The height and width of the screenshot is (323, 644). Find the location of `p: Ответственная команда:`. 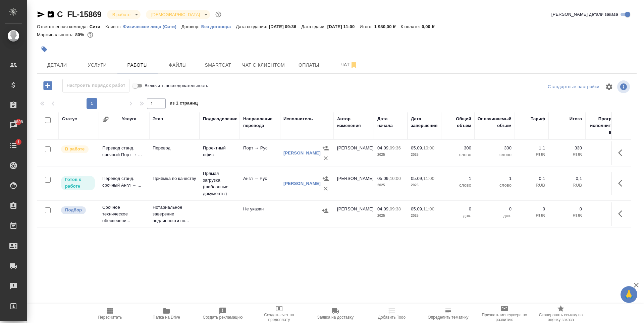

p: Ответственная команда: is located at coordinates (63, 26).